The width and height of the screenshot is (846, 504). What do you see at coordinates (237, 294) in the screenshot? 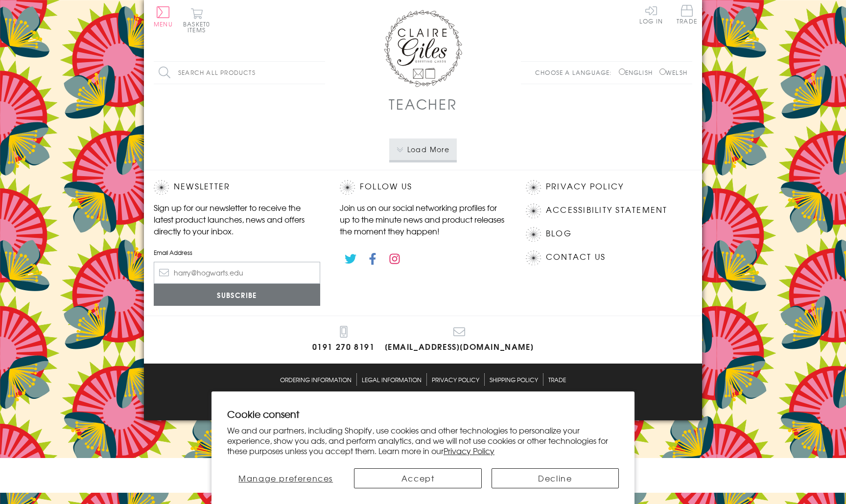
I see `input: Subscribe` at bounding box center [237, 294].